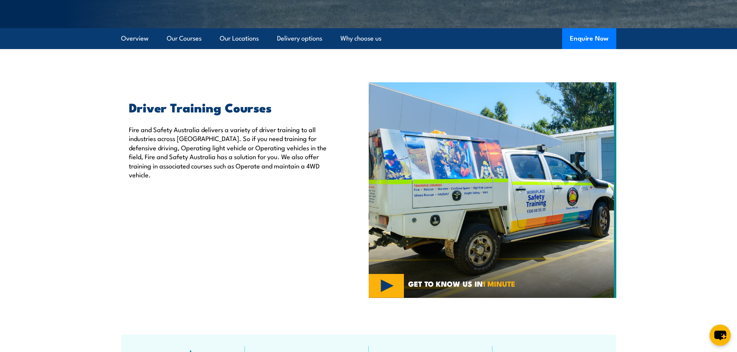 This screenshot has width=737, height=352. Describe the element at coordinates (239, 38) in the screenshot. I see `a: Our Locations` at that location.